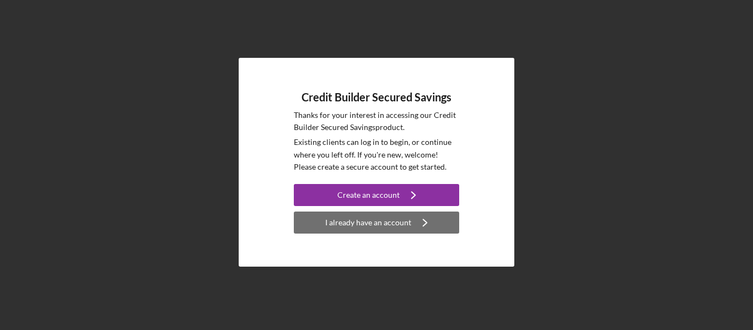 The image size is (753, 330). Describe the element at coordinates (376, 196) in the screenshot. I see `a: Create an account` at that location.